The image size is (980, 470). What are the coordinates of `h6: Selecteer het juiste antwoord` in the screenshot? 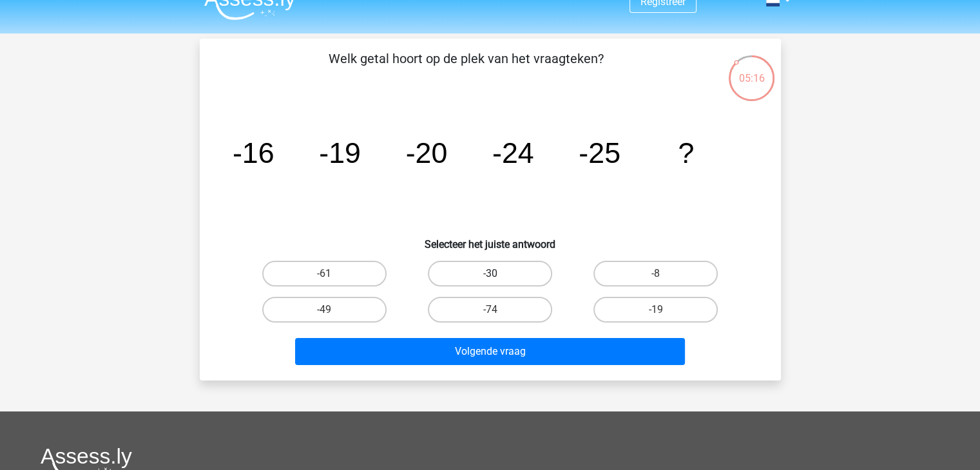 It's located at (490, 239).